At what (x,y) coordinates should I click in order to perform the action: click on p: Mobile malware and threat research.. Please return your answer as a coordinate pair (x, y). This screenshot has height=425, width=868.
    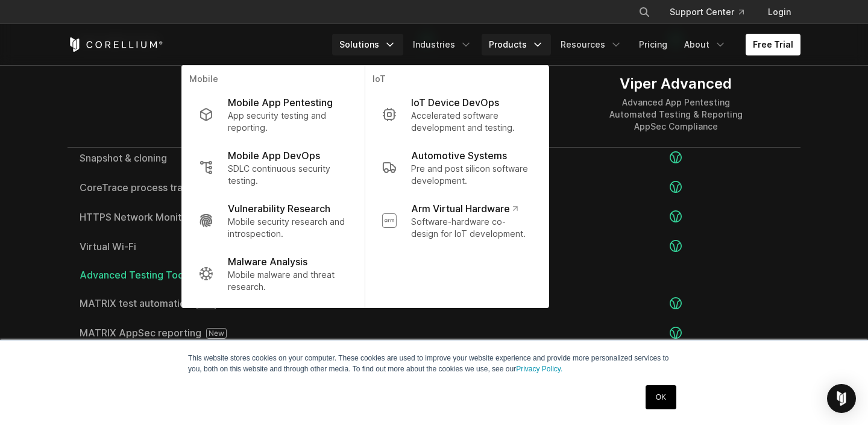
    Looking at the image, I should click on (287, 281).